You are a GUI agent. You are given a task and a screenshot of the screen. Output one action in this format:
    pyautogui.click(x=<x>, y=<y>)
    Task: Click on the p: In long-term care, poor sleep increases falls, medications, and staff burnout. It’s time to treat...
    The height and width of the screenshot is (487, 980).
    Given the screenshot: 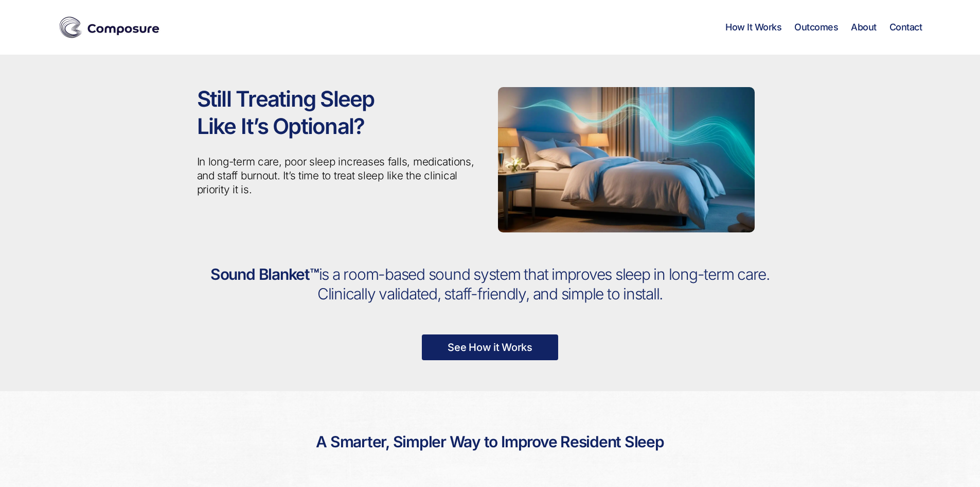 What is the action you would take?
    pyautogui.click(x=340, y=176)
    